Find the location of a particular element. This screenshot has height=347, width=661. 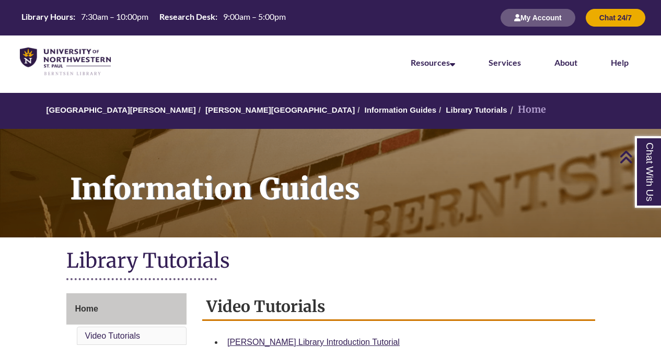

a: Services is located at coordinates (505, 62).